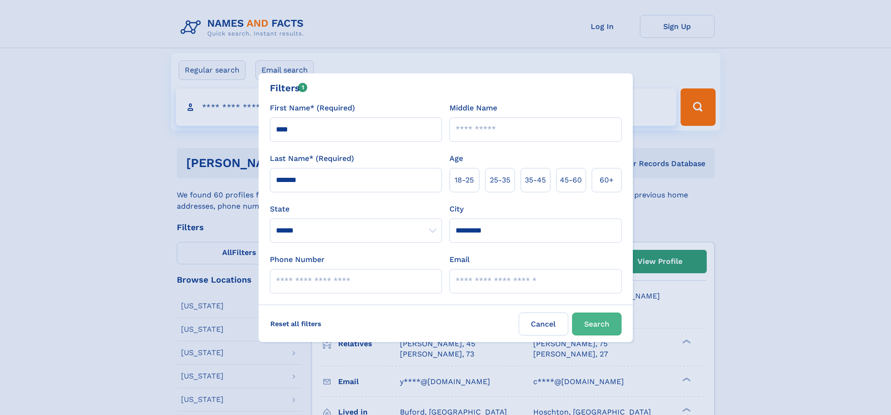 Image resolution: width=891 pixels, height=415 pixels. What do you see at coordinates (312, 108) in the screenshot?
I see `label: First Name* (Required)` at bounding box center [312, 108].